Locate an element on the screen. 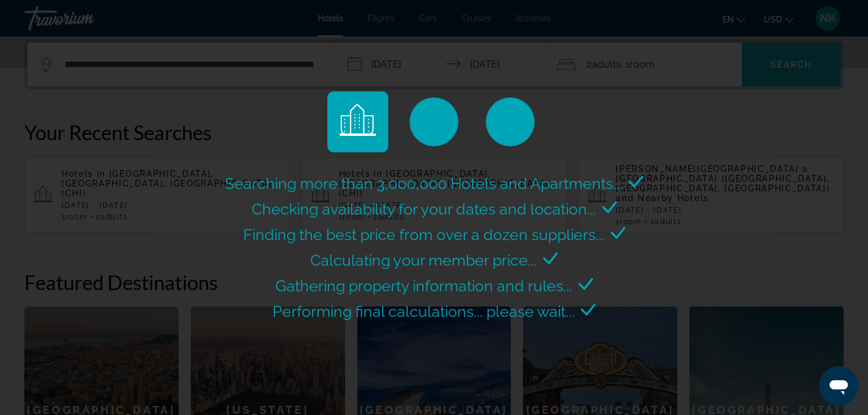  span: Performing final calculations... please wait... is located at coordinates (423, 311).